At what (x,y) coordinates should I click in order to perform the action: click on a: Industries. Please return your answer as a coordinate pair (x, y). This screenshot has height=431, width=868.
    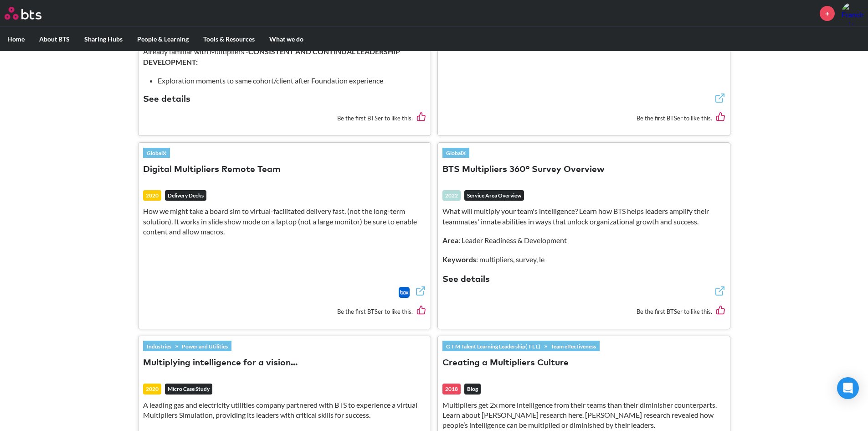
    Looking at the image, I should click on (159, 346).